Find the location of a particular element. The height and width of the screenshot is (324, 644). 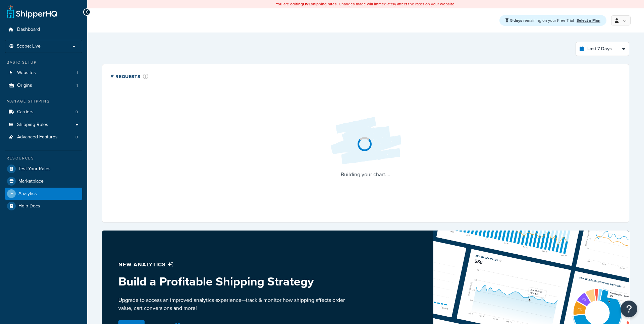

li: Carriers is located at coordinates (44, 112).